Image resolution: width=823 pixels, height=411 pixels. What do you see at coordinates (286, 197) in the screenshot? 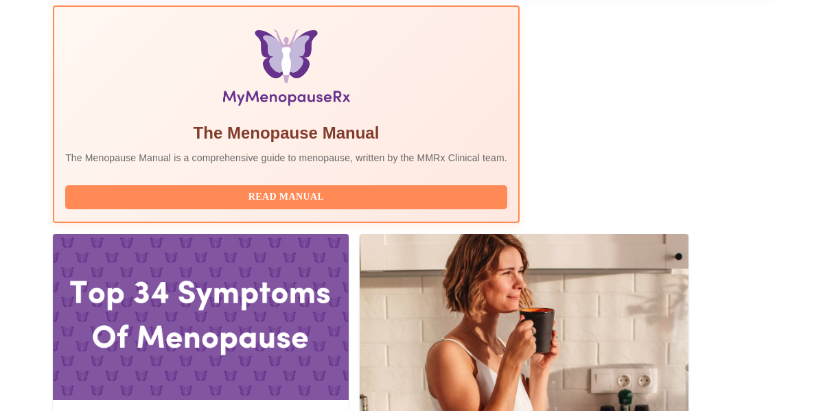
I see `span: Read Manual` at bounding box center [286, 197].